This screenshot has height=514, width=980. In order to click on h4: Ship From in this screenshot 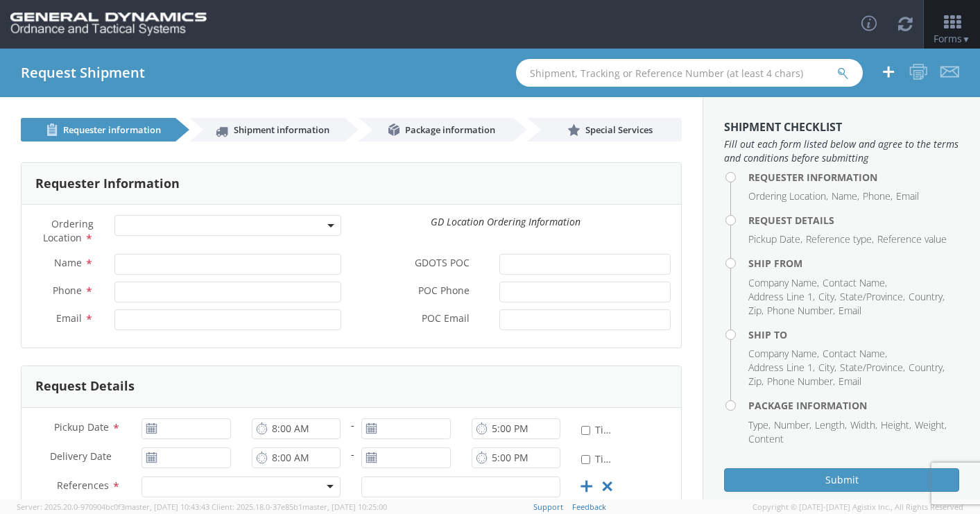, I will do `click(853, 263)`.